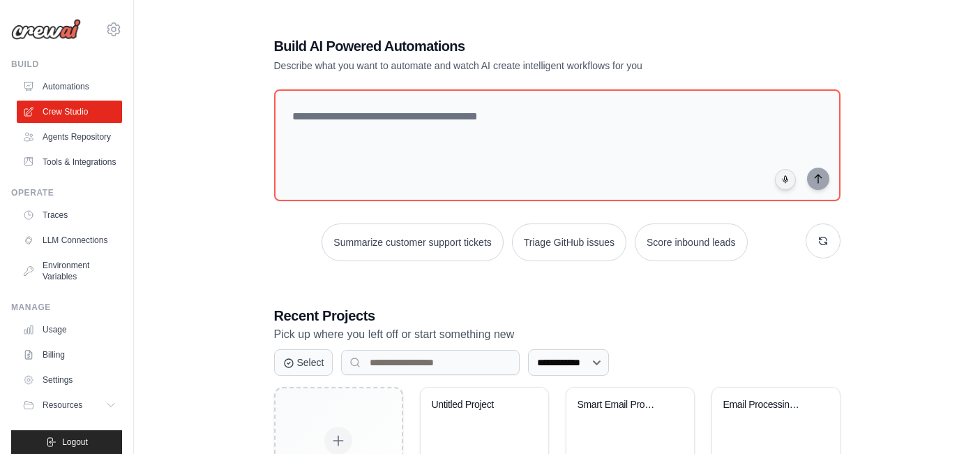 Image resolution: width=980 pixels, height=454 pixels. Describe the element at coordinates (66, 192) in the screenshot. I see `div: Operate` at that location.